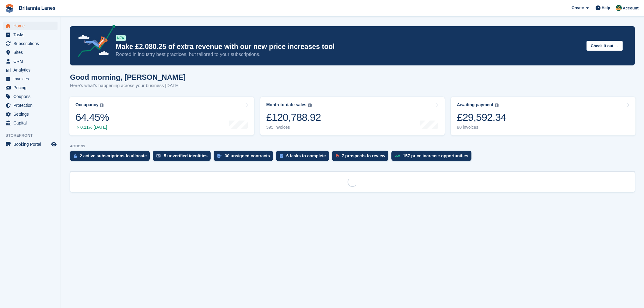 This screenshot has height=308, width=644. I want to click on span: Coupons, so click(31, 96).